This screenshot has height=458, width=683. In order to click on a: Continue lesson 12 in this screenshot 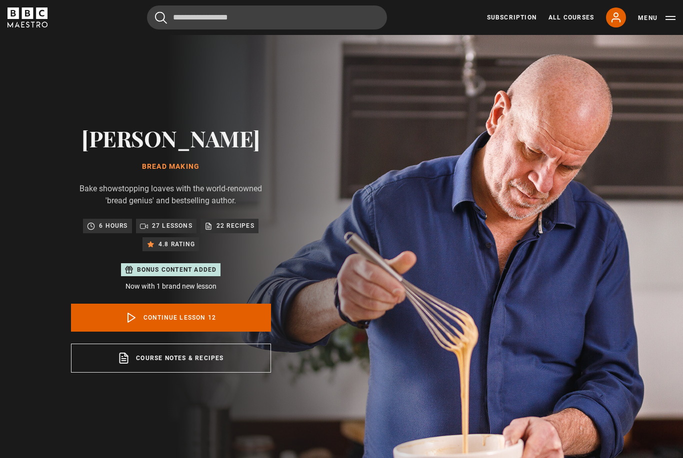, I will do `click(171, 318)`.